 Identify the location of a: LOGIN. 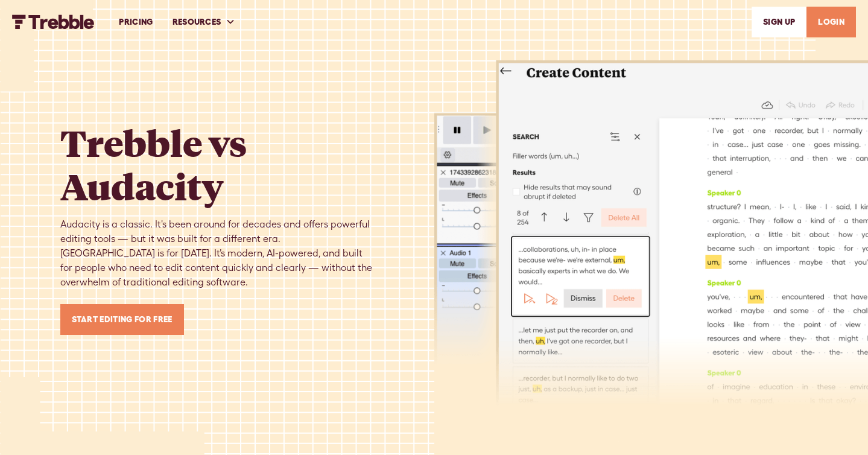
(831, 22).